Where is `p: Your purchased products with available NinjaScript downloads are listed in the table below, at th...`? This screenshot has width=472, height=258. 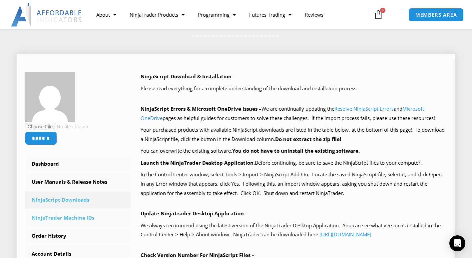 p: Your purchased products with available NinjaScript downloads are listed in the table below, at th... is located at coordinates (294, 134).